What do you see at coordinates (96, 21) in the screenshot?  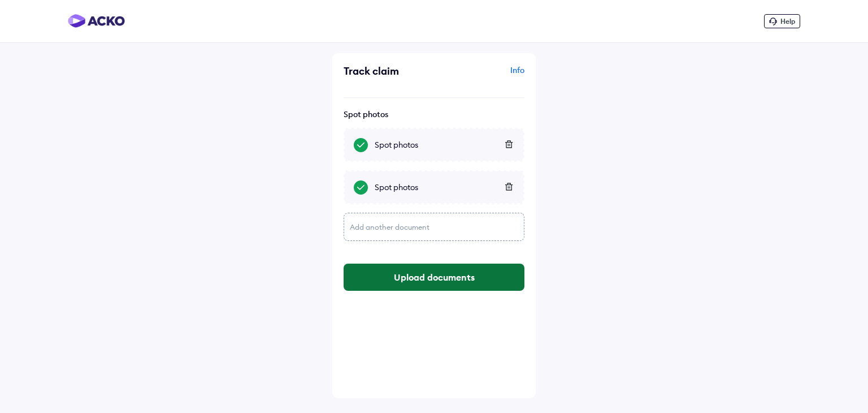 I see `img: horizontal-gradient.png` at bounding box center [96, 21].